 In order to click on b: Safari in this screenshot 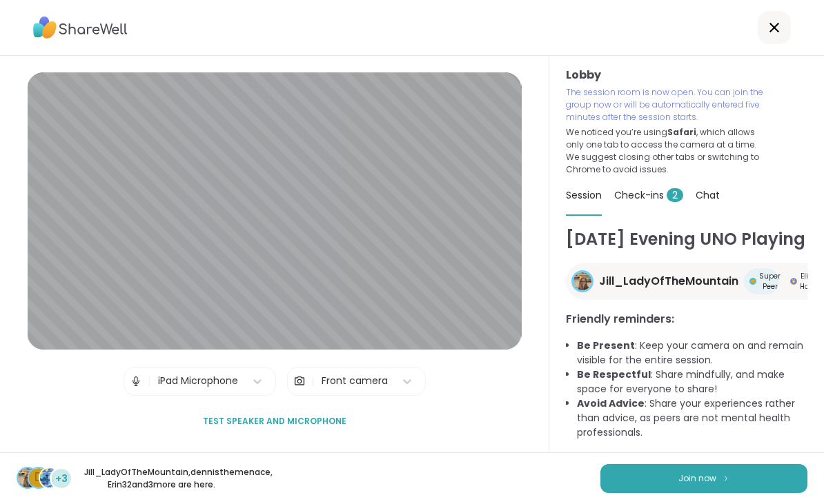, I will do `click(682, 132)`.